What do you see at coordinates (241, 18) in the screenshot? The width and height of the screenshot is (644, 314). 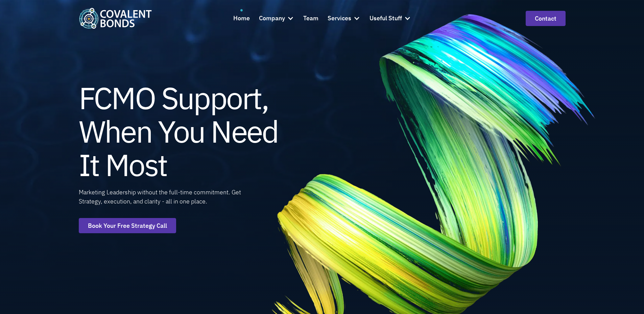 I see `a: Home` at bounding box center [241, 18].